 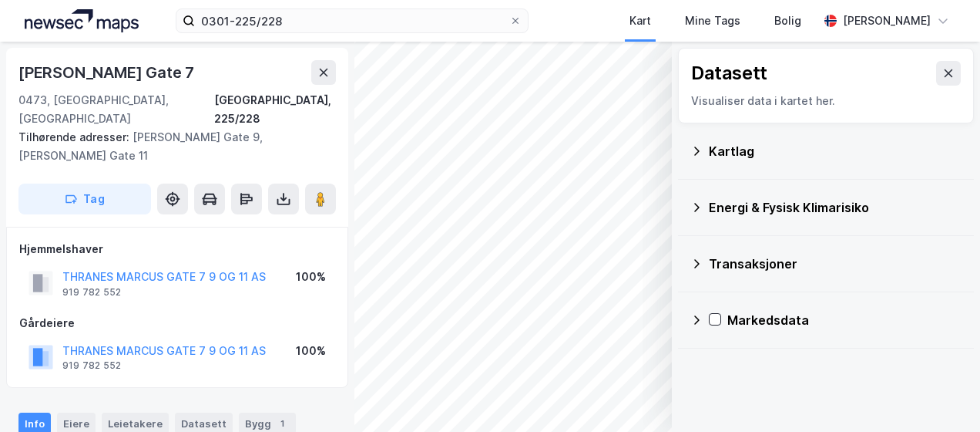 What do you see at coordinates (713, 21) in the screenshot?
I see `div: Mine Tags` at bounding box center [713, 21].